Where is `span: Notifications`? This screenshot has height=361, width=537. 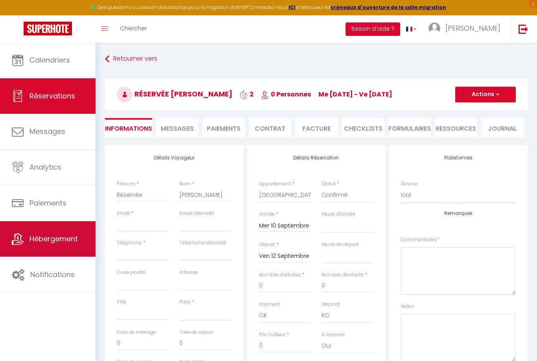
span: Notifications is located at coordinates (52, 274).